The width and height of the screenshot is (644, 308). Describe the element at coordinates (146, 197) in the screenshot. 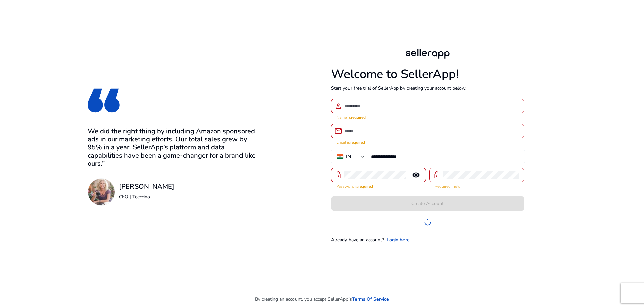

I see `p: CEO | Teeccino` at that location.